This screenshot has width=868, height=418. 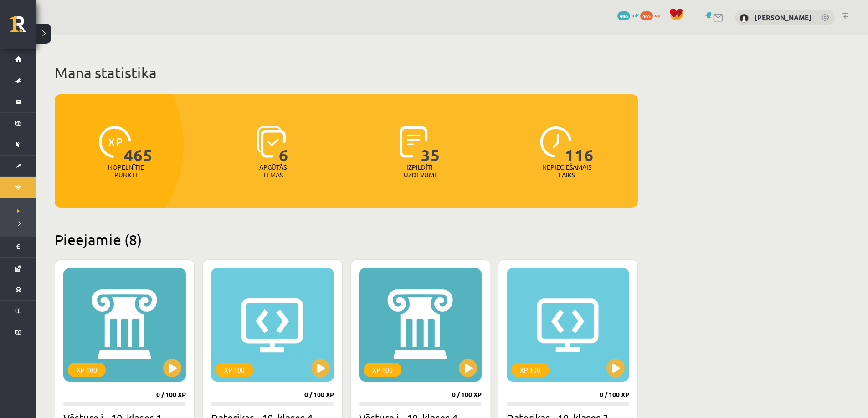 What do you see at coordinates (24, 27) in the screenshot?
I see `a: Rīgas 1. Tālmācības vidusskola` at bounding box center [24, 27].